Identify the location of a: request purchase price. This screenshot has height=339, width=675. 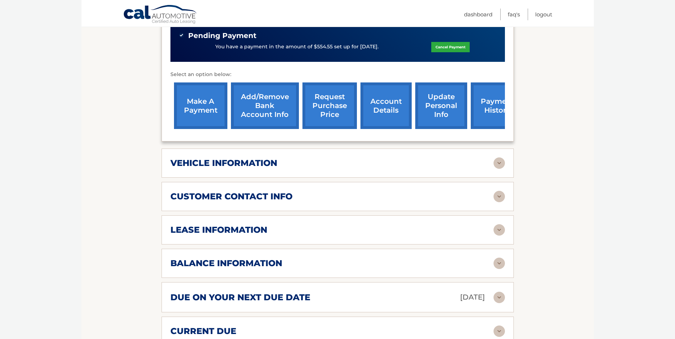
(329, 106).